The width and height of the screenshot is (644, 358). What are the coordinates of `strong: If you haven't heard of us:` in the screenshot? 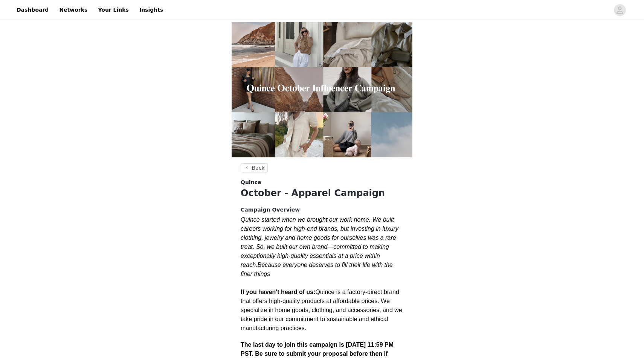 It's located at (278, 292).